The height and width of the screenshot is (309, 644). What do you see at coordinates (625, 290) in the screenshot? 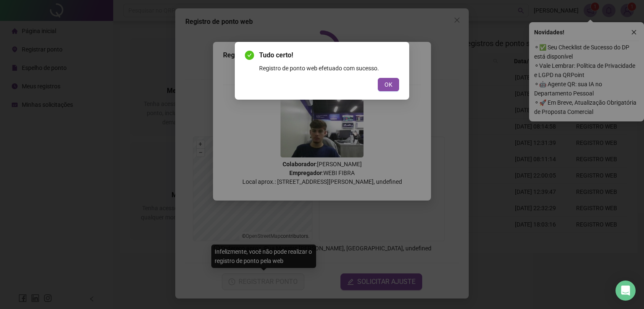
I see `div: Open Intercom Messenger` at bounding box center [625, 290].